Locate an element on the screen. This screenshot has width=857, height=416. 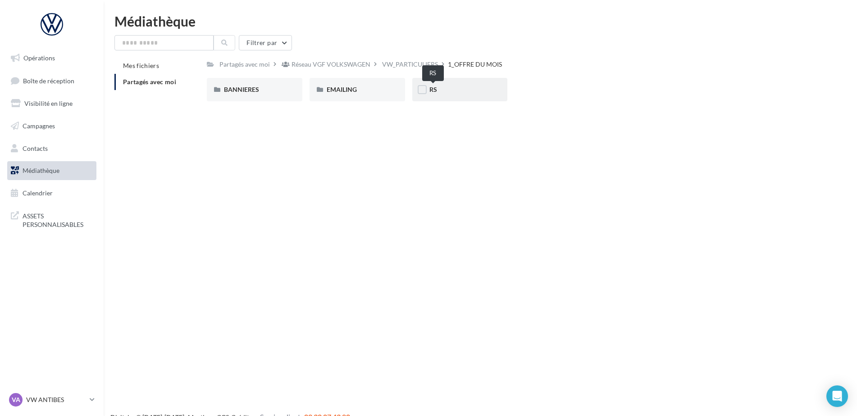
a: Médiathèque is located at coordinates (52, 171).